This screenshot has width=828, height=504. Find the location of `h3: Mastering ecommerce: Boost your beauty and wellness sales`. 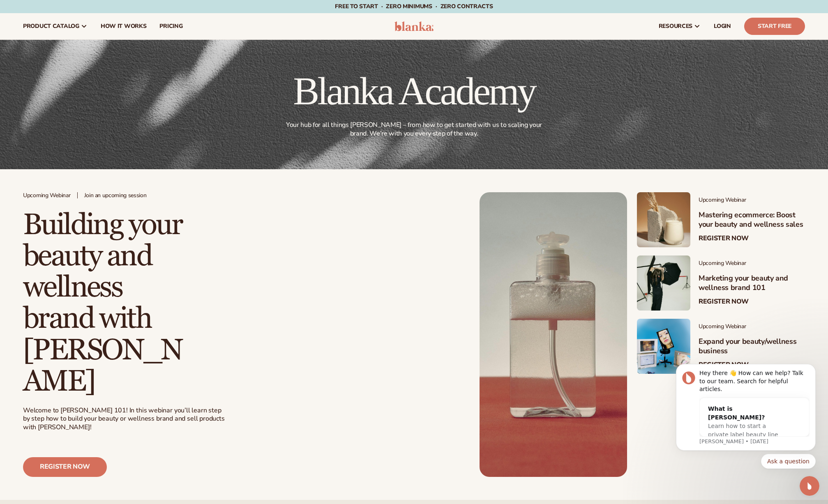

h3: Mastering ecommerce: Boost your beauty and wellness sales is located at coordinates (752, 220).